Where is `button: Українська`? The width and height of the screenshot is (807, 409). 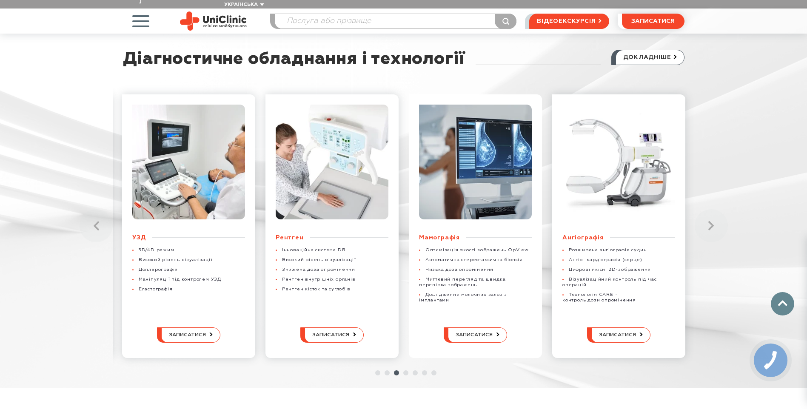 button: Українська is located at coordinates (243, 5).